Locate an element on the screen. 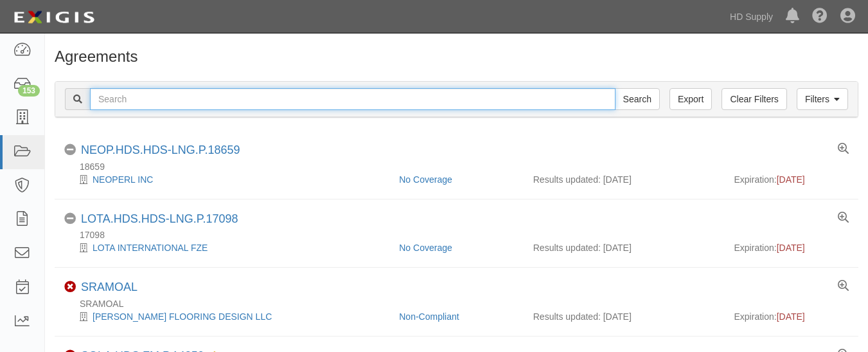  div: LOTA INTERNATIONAL FZE is located at coordinates (226, 248).